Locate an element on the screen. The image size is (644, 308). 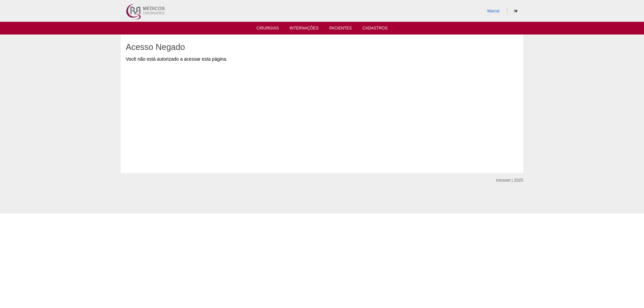
a: Cadastros is located at coordinates (375, 29).